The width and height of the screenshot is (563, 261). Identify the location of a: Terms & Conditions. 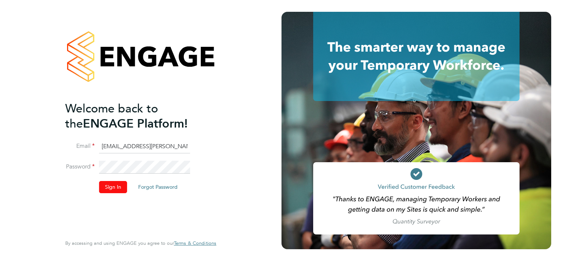
(195, 243).